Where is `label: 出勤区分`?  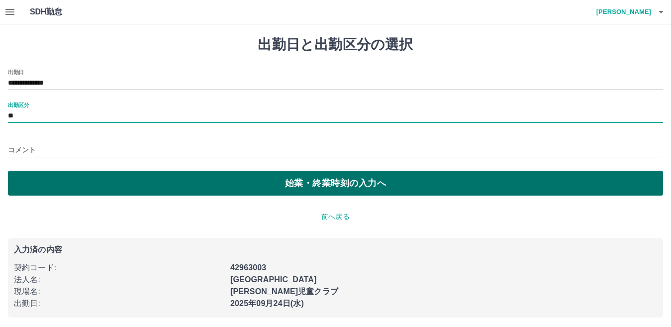 label: 出勤区分 is located at coordinates (18, 104).